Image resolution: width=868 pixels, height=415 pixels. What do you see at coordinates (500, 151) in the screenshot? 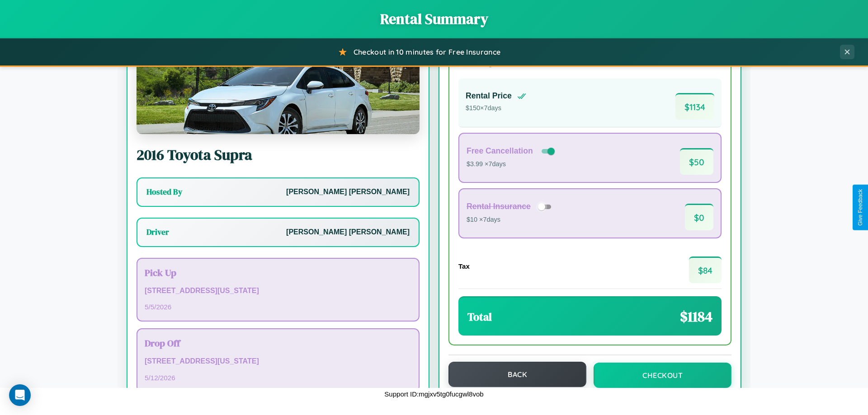
I see `h4: Free Cancellation` at bounding box center [500, 151].